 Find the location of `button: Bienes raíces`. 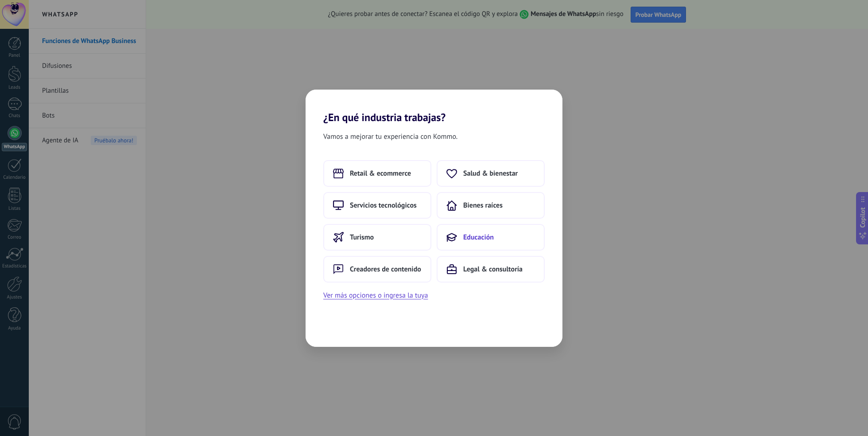

button: Bienes raíces is located at coordinates (491, 205).